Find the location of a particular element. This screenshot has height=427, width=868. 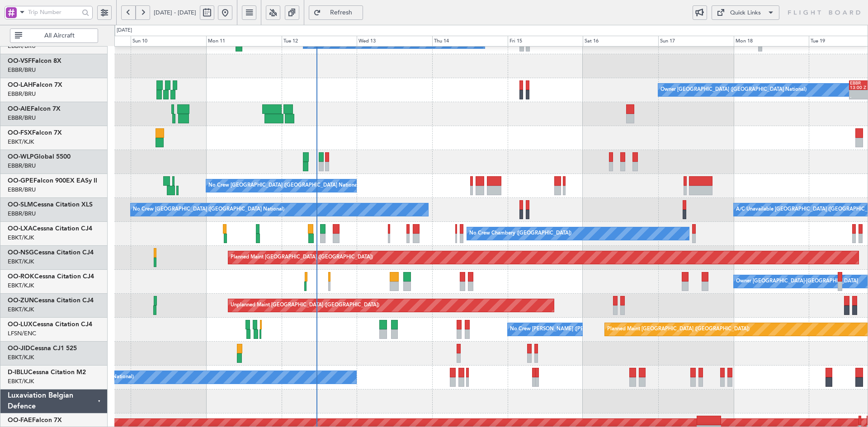

span: OO-FAE is located at coordinates (20, 421).